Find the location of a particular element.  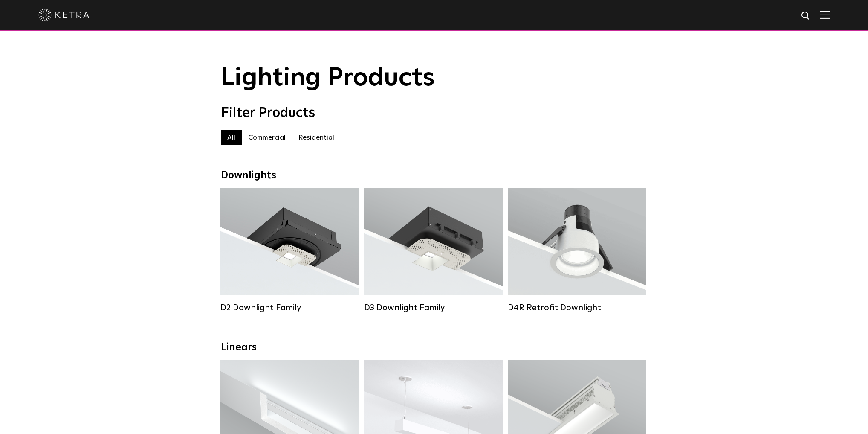

img: ketra-logo-2019-white is located at coordinates (64, 15).